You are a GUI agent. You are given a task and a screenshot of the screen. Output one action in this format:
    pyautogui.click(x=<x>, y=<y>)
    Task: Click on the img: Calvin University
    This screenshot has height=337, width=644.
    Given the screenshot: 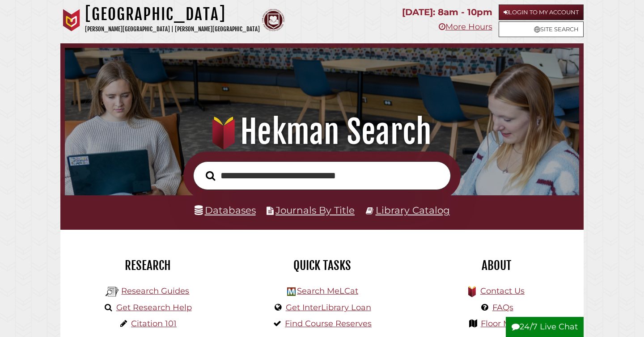 What is the action you would take?
    pyautogui.click(x=72, y=20)
    